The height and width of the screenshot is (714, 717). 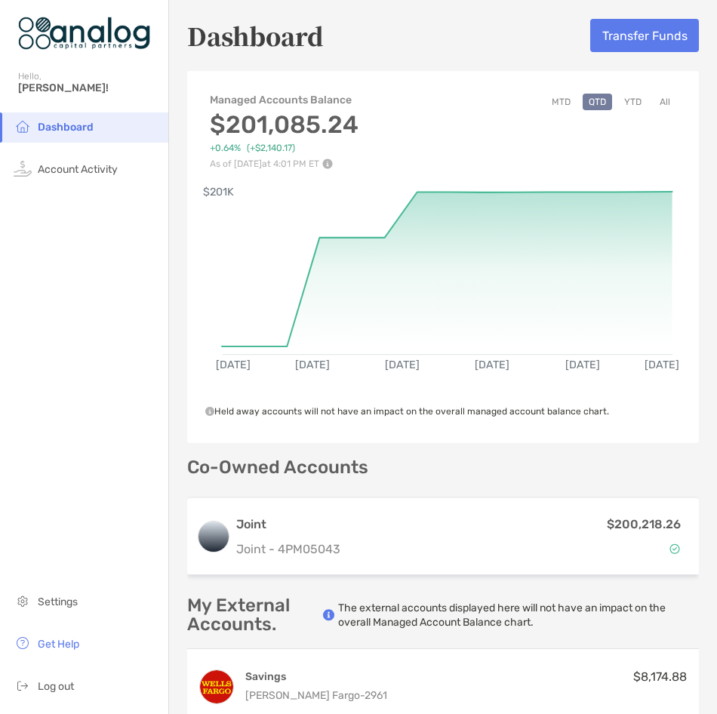 What do you see at coordinates (288, 548) in the screenshot?
I see `p: Joint - 4PM05043` at bounding box center [288, 548].